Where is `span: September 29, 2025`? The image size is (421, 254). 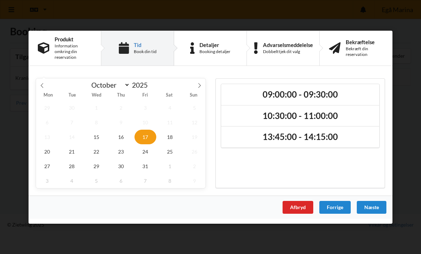 span: September 29, 2025 is located at coordinates (47, 107).